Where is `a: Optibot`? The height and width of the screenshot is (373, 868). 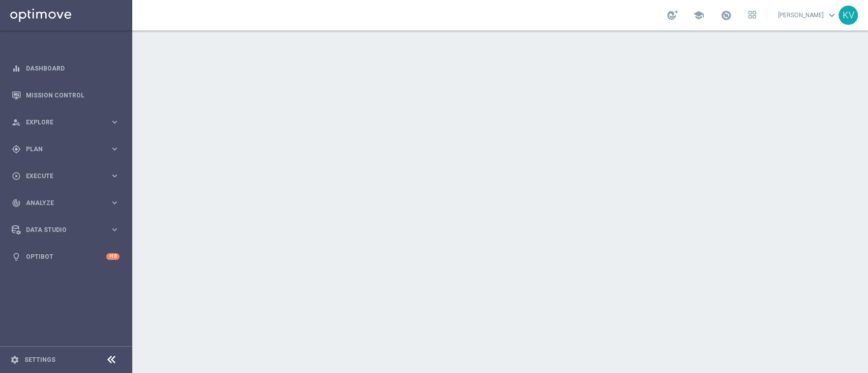 a: Optibot is located at coordinates (66, 256).